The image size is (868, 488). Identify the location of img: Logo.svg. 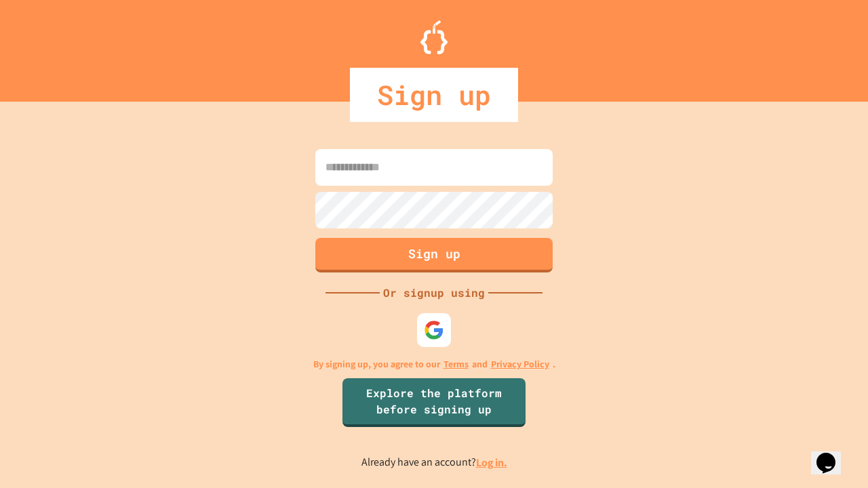
(434, 38).